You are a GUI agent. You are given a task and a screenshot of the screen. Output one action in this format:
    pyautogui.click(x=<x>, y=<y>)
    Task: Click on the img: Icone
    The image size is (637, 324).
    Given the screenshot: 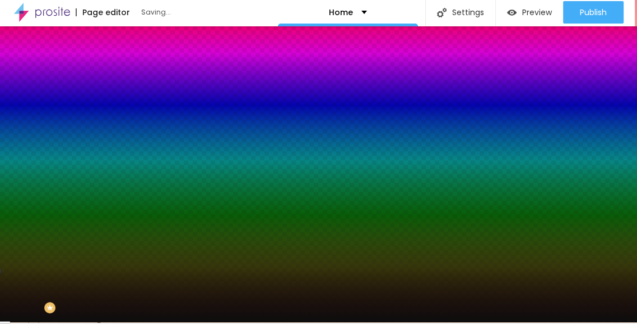 What is the action you would take?
    pyautogui.click(x=441, y=12)
    